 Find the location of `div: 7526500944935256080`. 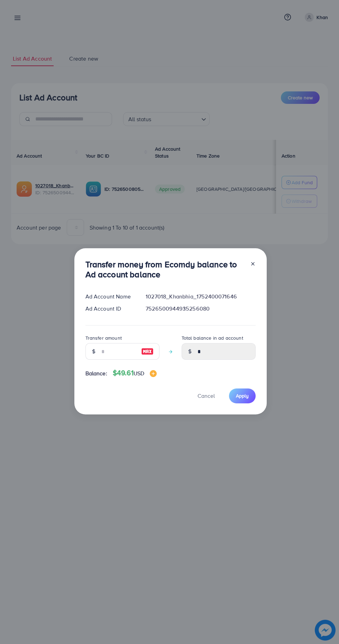

div: 7526500944935256080 is located at coordinates (200, 308).